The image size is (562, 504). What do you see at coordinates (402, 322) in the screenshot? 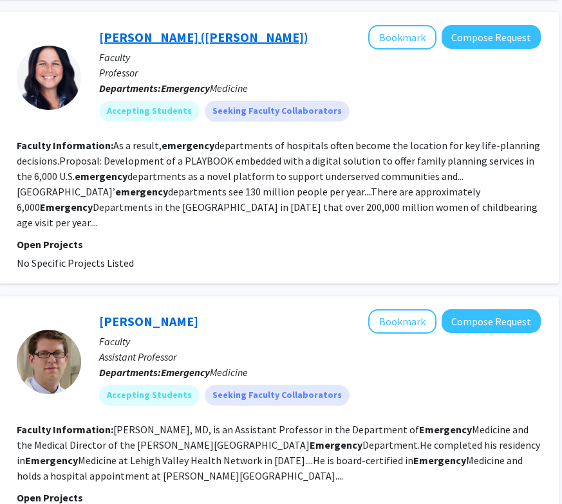
I see `button: Add Alan Cherney to Bookmarks` at bounding box center [402, 322].